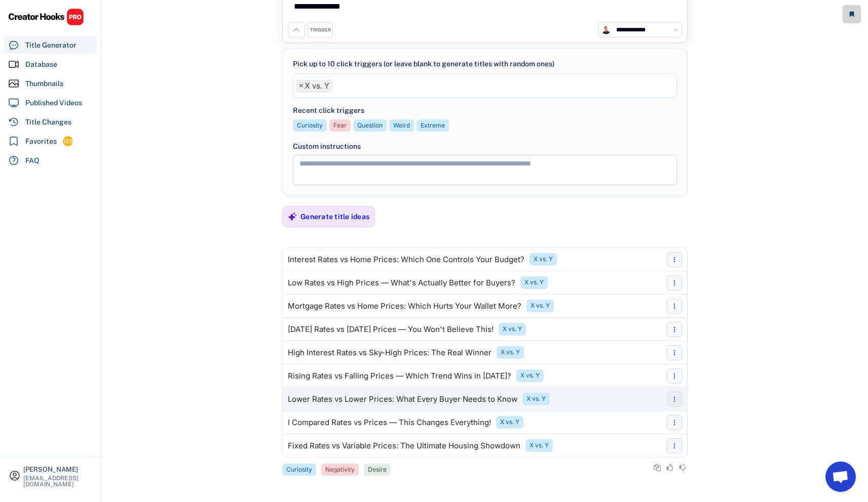  Describe the element at coordinates (54, 103) in the screenshot. I see `div: Published Videos` at that location.